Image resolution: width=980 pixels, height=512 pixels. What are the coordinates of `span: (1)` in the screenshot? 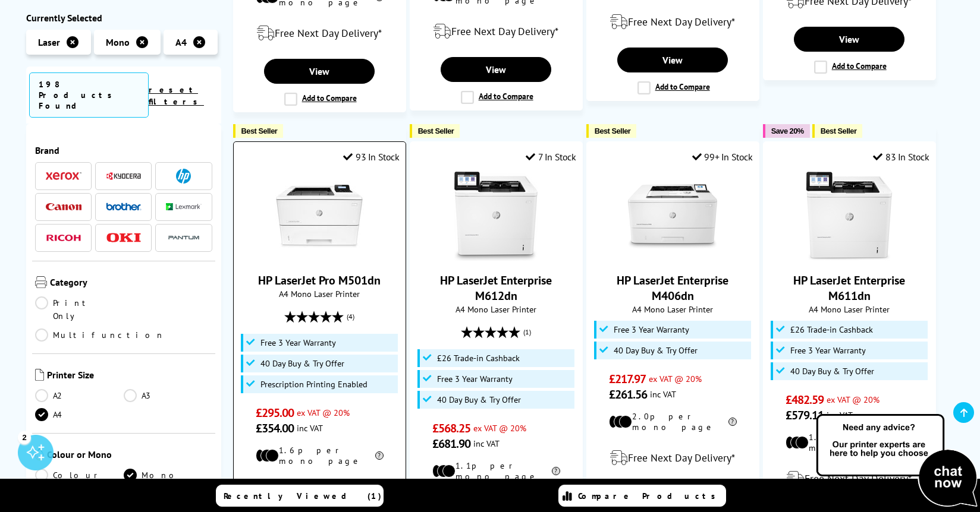 It's located at (527, 332).